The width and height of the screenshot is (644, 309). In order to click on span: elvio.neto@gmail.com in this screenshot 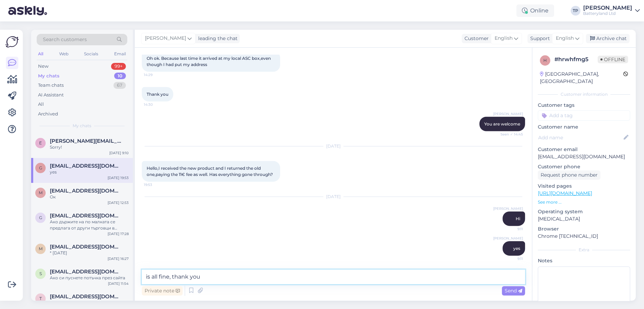, I will do `click(86, 141)`.